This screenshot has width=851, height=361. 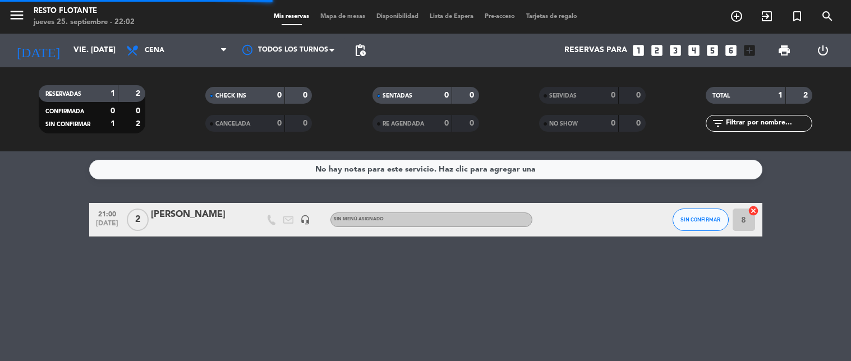 I want to click on button: SIN CONFIRMAR, so click(x=701, y=220).